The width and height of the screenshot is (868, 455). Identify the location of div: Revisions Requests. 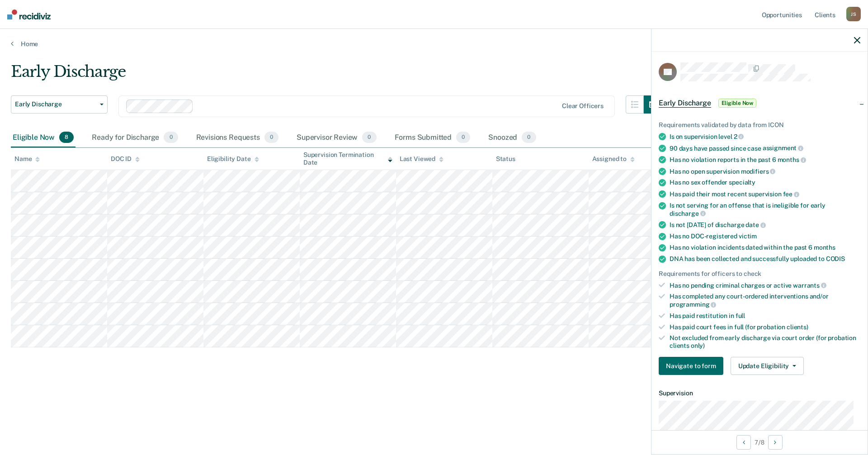
(237, 138).